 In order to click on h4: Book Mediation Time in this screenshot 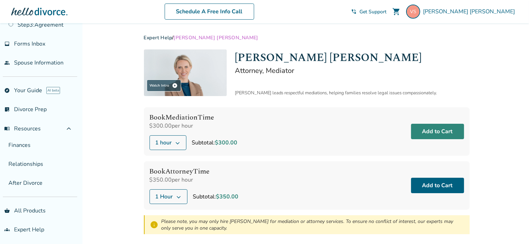, I will do `click(193, 118)`.